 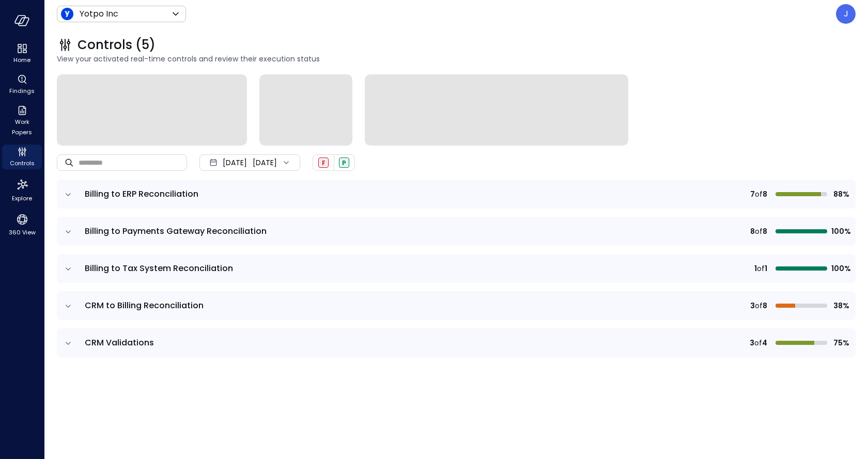 What do you see at coordinates (22, 224) in the screenshot?
I see `div: 360 View` at bounding box center [22, 224].